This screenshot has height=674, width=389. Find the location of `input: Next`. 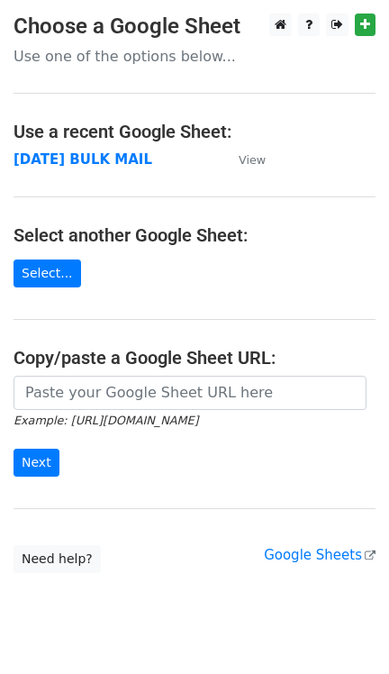

input: Next is located at coordinates (36, 462).